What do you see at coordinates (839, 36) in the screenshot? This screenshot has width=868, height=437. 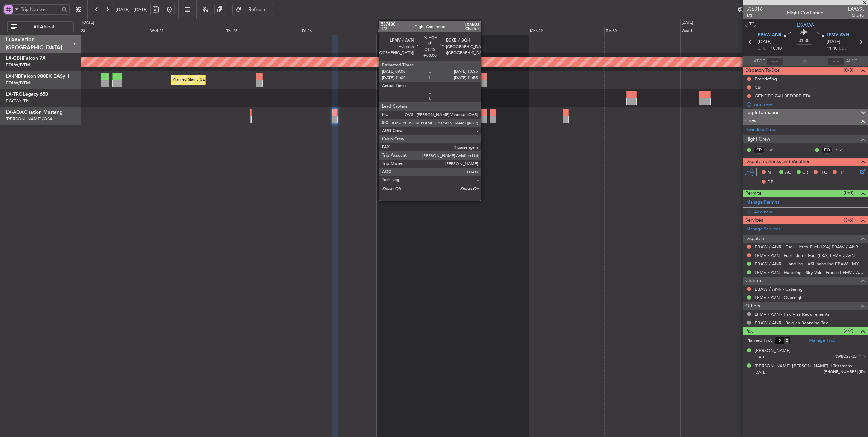 I see `span: LFMV AVN` at bounding box center [839, 36].